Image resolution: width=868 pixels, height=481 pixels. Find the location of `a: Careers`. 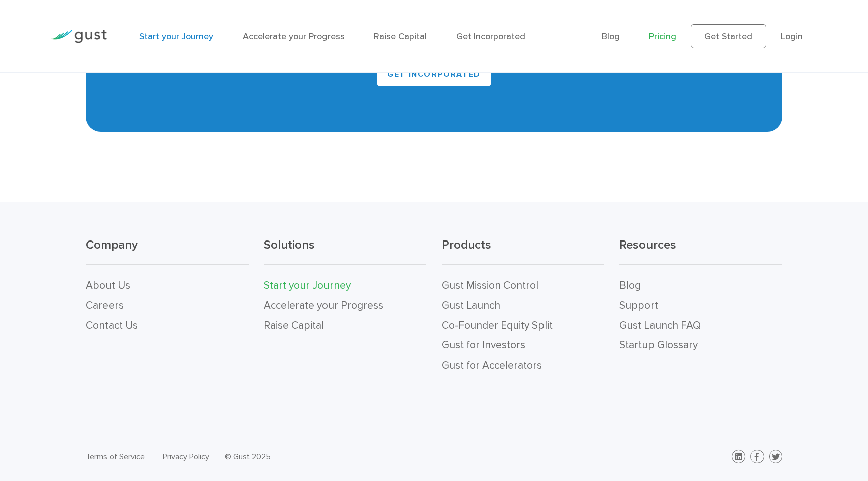

a: Careers is located at coordinates (105, 305).